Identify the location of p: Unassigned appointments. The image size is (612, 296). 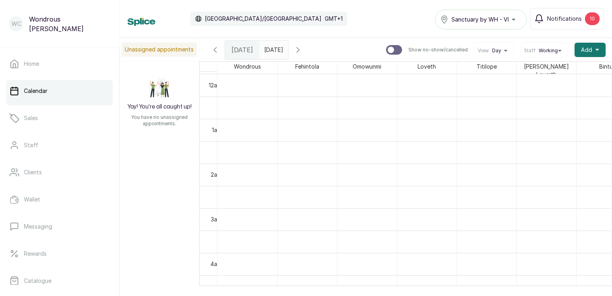
(159, 49).